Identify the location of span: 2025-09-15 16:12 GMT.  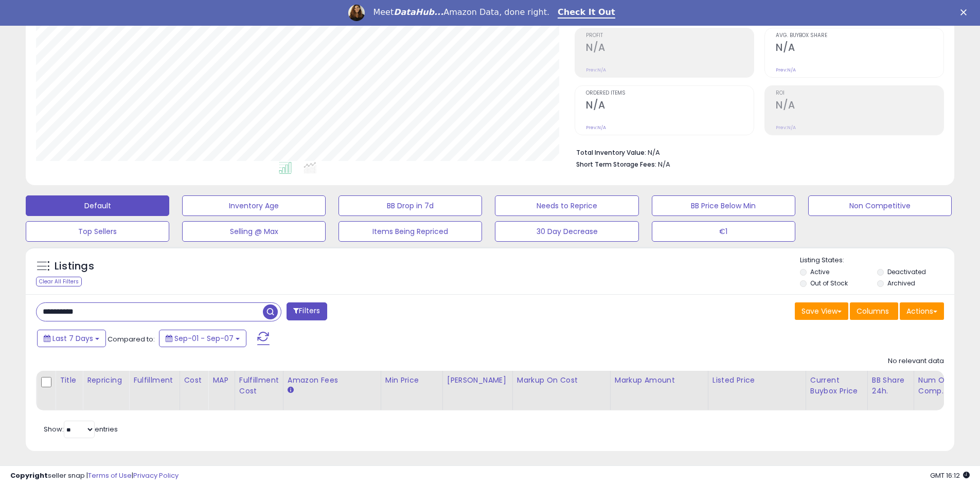
(950, 475).